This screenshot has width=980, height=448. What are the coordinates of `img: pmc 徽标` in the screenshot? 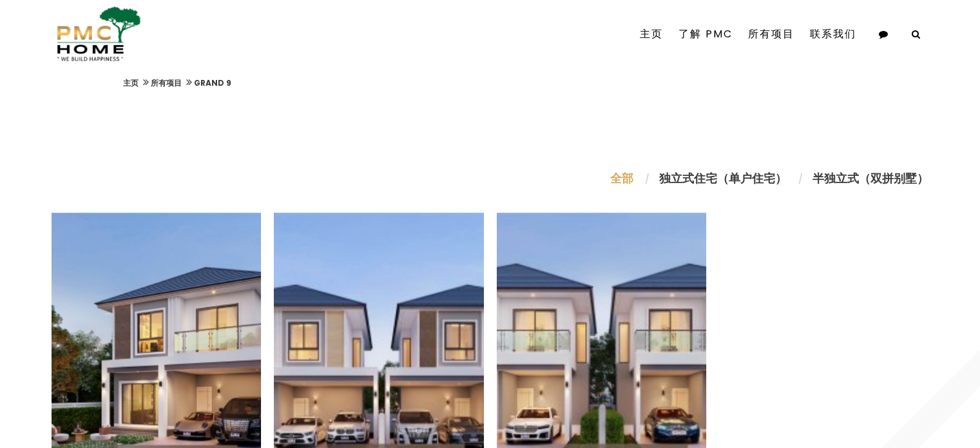 It's located at (96, 34).